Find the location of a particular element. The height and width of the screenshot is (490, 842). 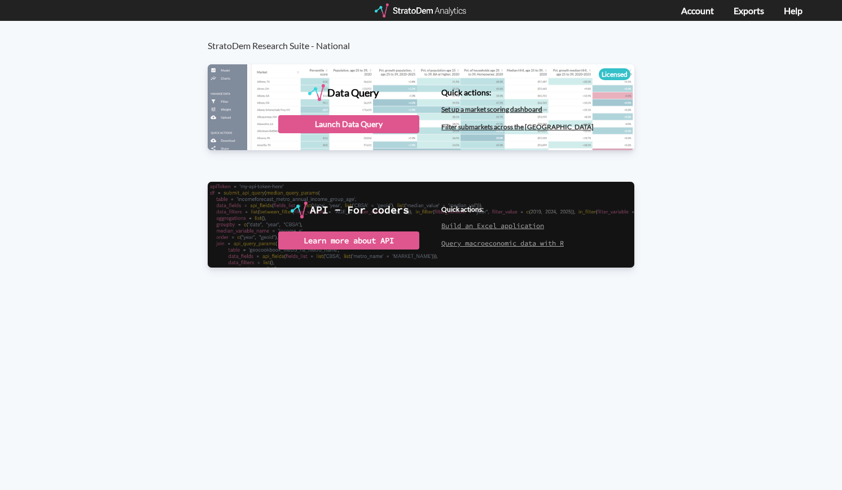

div: Data Query is located at coordinates (353, 93).